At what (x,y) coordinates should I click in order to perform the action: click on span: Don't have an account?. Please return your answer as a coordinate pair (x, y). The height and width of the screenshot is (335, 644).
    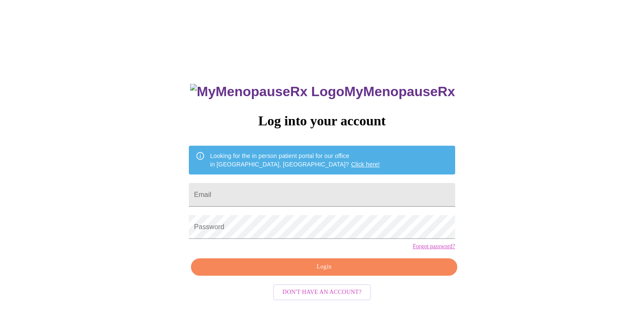
    Looking at the image, I should click on (322, 292).